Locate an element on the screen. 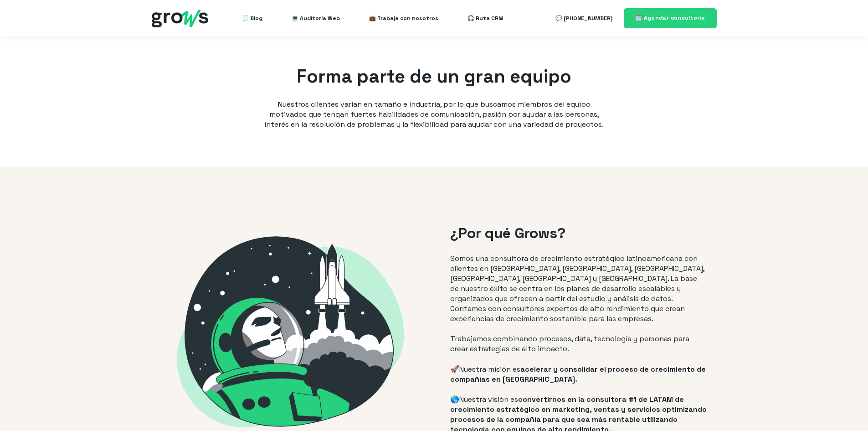  h1: Forma parte de un gran equipo is located at coordinates (434, 77).